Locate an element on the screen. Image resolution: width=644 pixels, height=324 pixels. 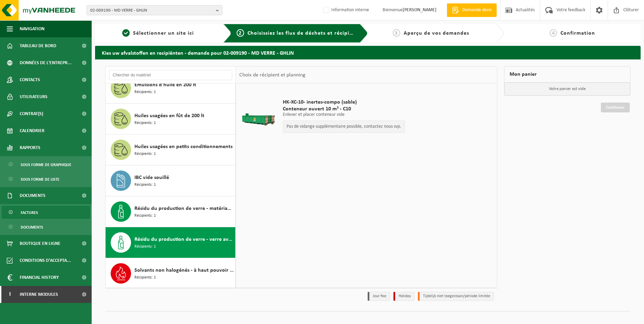
button: Émulsions d'huile en 200 lt Récipients: 1 is located at coordinates (170, 88).